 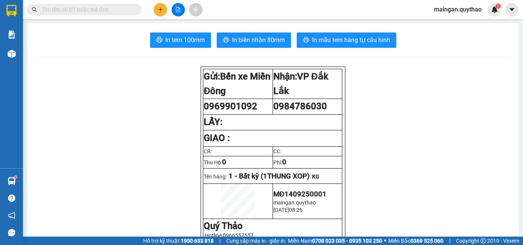 What do you see at coordinates (230, 106) in the screenshot?
I see `span: 0969901092` at bounding box center [230, 106].